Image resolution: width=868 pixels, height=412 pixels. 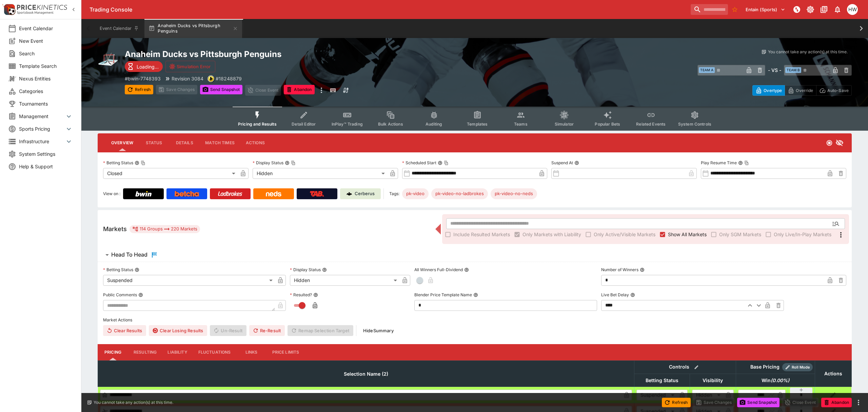 I want to click on span: System Controls, so click(x=695, y=124).